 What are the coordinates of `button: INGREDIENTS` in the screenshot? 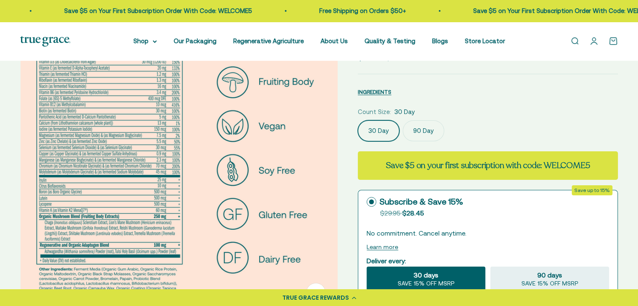 It's located at (374, 92).